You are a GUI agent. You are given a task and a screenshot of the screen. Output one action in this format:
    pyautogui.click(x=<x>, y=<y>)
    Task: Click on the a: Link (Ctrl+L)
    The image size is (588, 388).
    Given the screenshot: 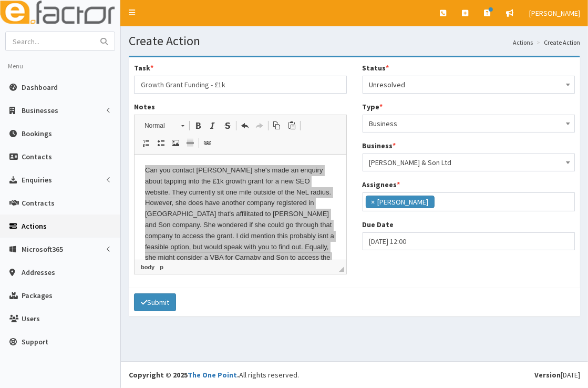 What is the action you would take?
    pyautogui.click(x=208, y=143)
    